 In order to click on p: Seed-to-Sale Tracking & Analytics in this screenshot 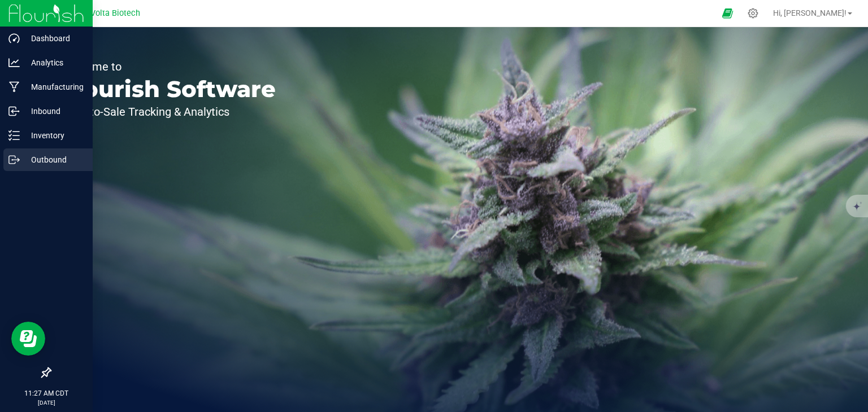, I will do `click(168, 112)`.